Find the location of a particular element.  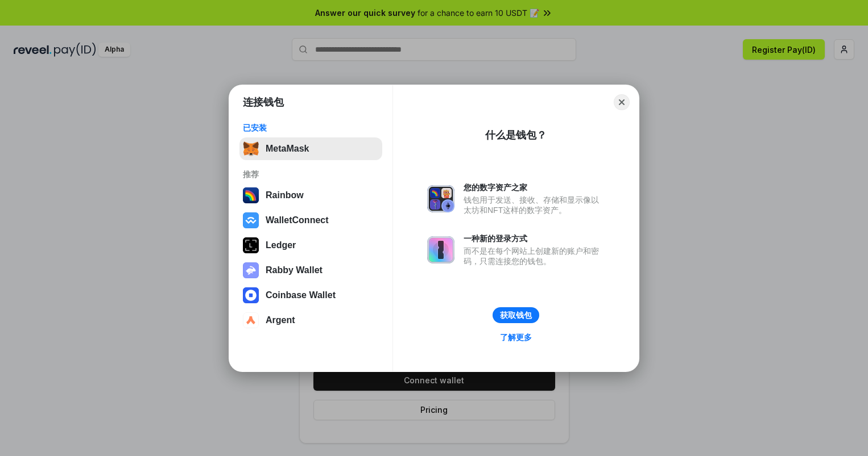

div: WalletConnect is located at coordinates (297, 221).